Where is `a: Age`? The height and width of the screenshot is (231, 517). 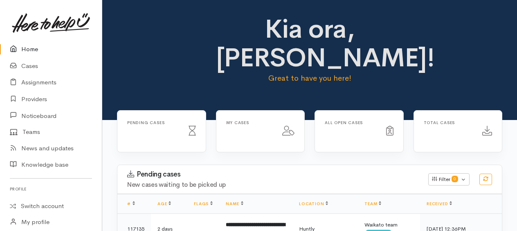
a: Age is located at coordinates (164, 203).